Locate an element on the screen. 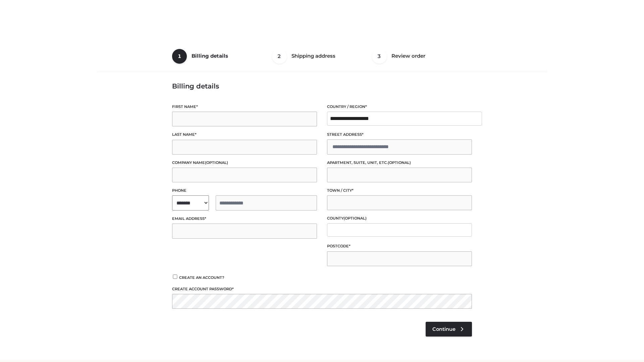 Image resolution: width=644 pixels, height=362 pixels. span: 1 is located at coordinates (180, 56).